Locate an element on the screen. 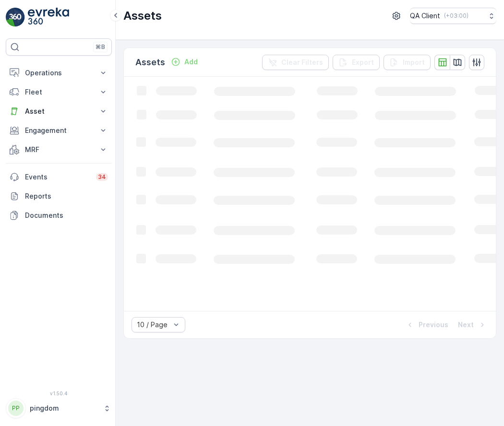 This screenshot has height=426, width=504. img: logo is located at coordinates (15, 17).